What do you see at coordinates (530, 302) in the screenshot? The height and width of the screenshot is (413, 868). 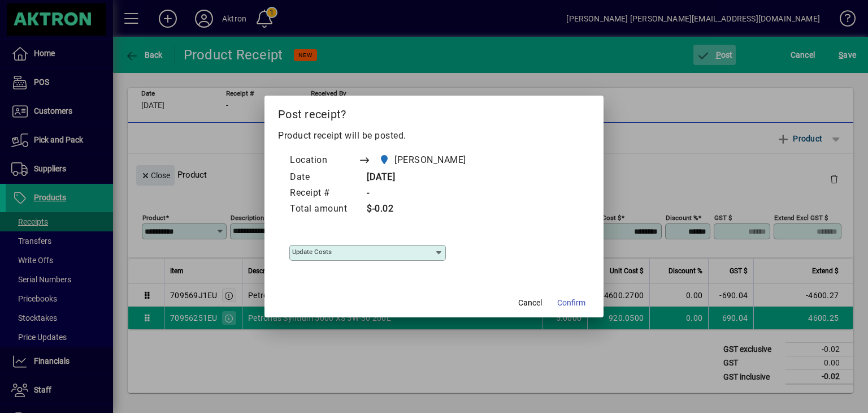 I see `span: Cancel` at bounding box center [530, 302].